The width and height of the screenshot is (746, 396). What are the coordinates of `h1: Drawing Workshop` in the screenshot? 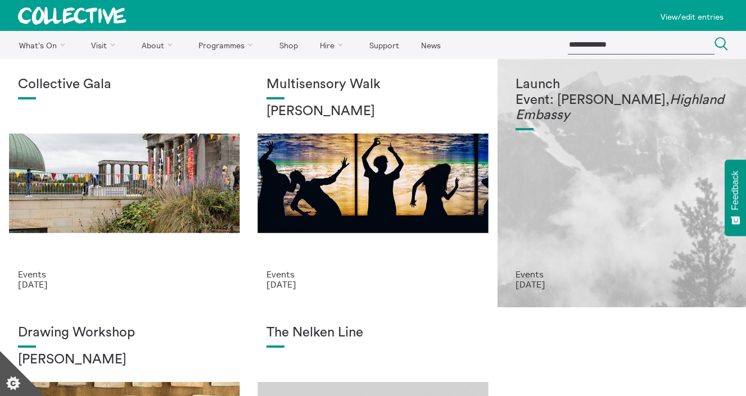 It's located at (124, 333).